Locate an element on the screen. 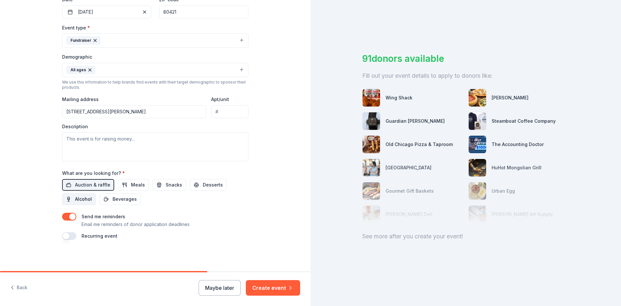 The image size is (621, 306). input: Enter a US address is located at coordinates (134, 112).